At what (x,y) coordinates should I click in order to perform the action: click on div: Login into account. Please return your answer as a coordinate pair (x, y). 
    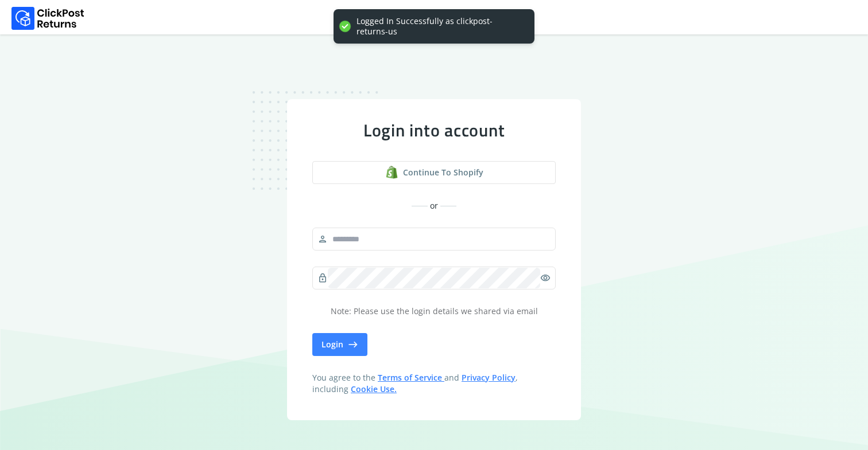
    Looking at the image, I should click on (434, 130).